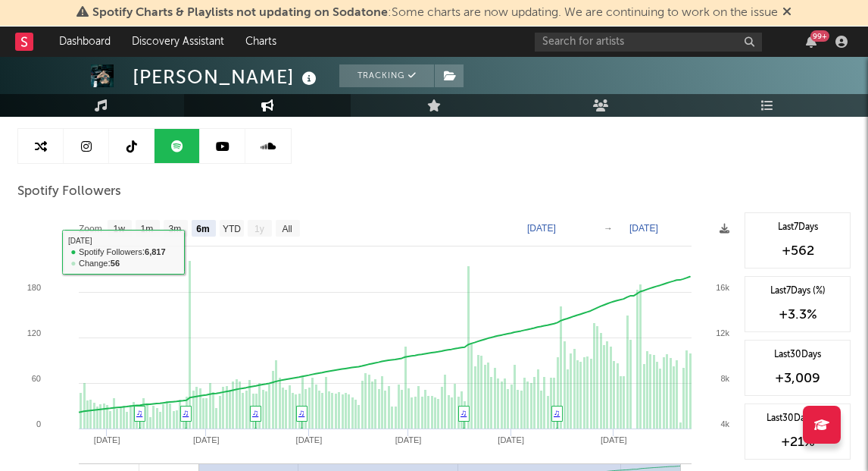 This screenshot has width=868, height=471. Describe the element at coordinates (34, 333) in the screenshot. I see `text: 120` at that location.